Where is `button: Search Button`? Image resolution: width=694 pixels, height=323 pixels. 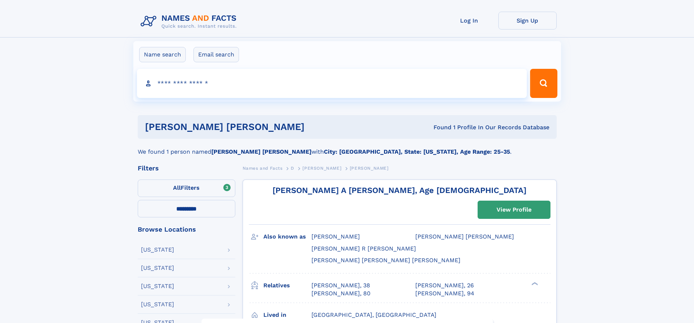
button: Search Button is located at coordinates (544, 83).